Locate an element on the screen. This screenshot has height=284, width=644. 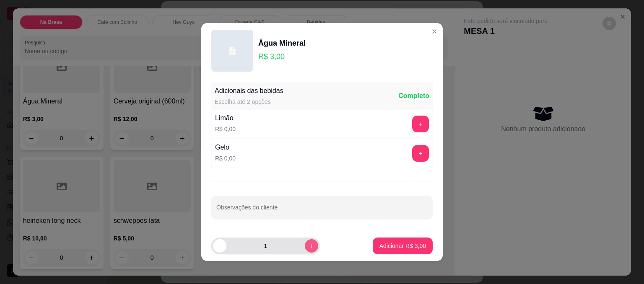
div: Adicionais das bebidas is located at coordinates (249, 91).